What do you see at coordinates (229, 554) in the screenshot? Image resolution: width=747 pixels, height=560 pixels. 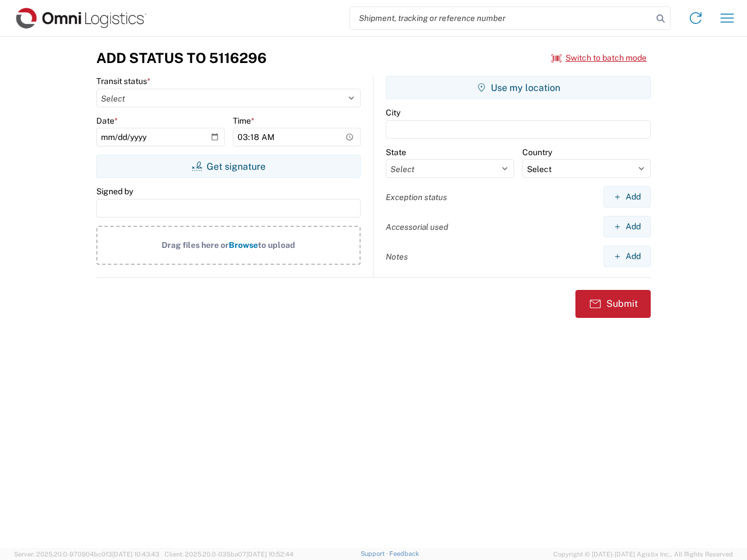 I see `span: Client: 2025.20.0-035ba07` at bounding box center [229, 554].